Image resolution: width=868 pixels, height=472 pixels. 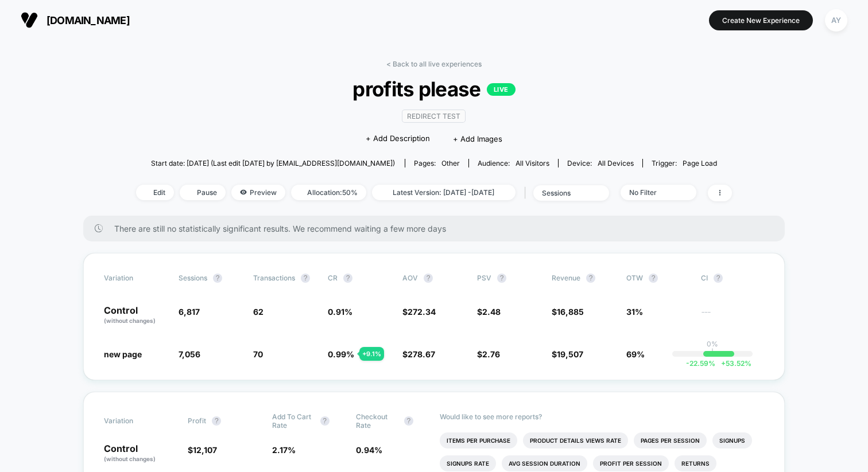 I want to click on span: Pause, so click(x=203, y=192).